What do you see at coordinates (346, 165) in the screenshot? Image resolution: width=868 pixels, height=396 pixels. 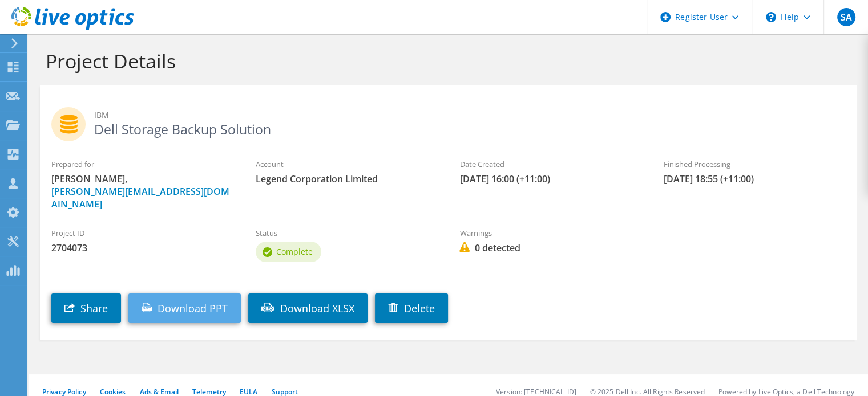 I see `label: Account` at bounding box center [346, 165].